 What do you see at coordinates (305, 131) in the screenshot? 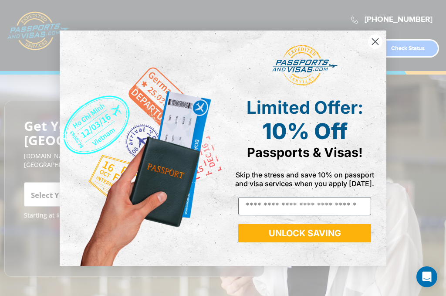
I see `span: 10% Off` at bounding box center [305, 131].